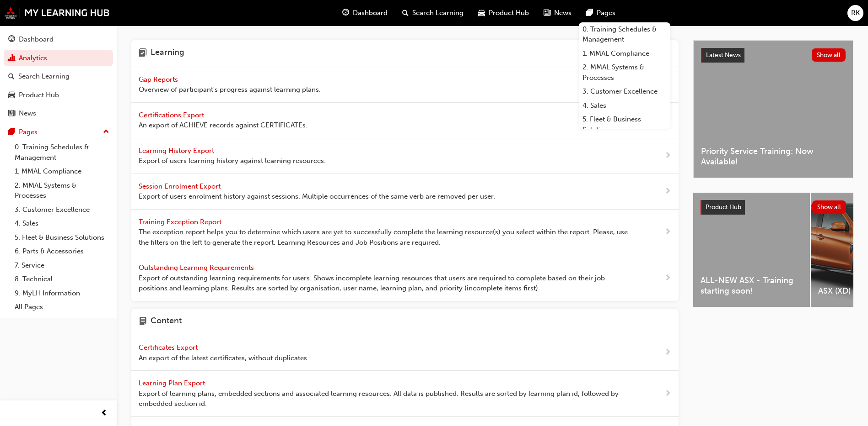 This screenshot has height=426, width=868. I want to click on span: The exception report helps you to determine which users are yet to successfully complete the lear..., so click(387, 237).